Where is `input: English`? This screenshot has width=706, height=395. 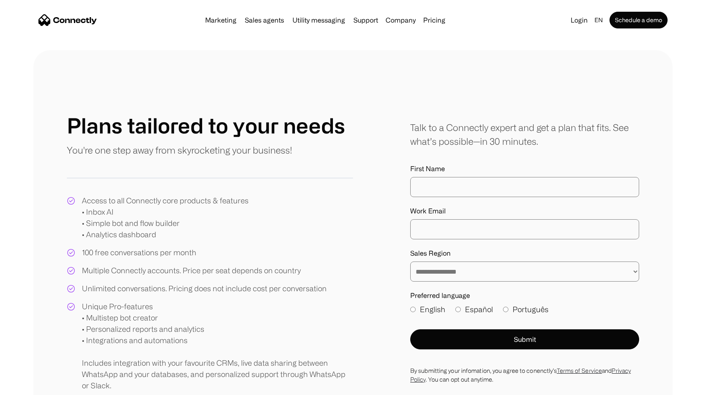 input: English is located at coordinates (413, 309).